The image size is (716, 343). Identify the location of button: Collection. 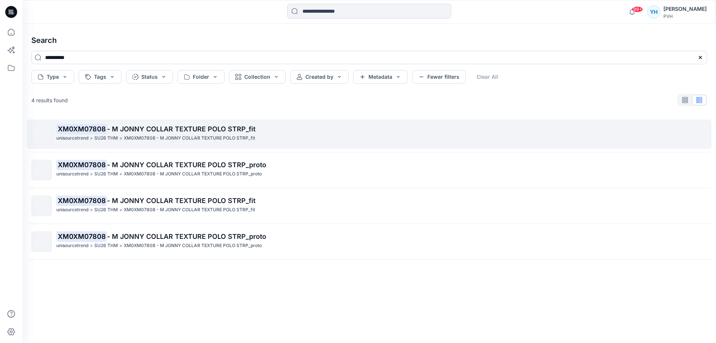
(257, 77).